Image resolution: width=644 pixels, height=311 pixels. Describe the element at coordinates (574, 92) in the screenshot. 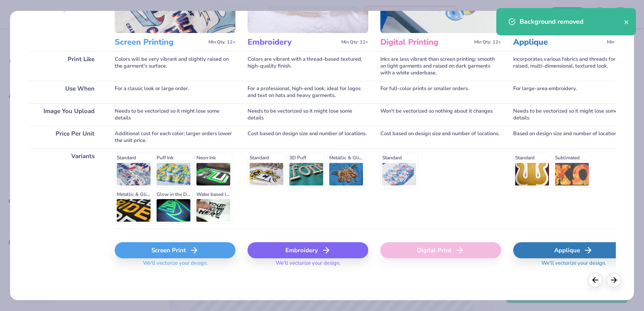

I see `div: For large-area embroidery.` at that location.